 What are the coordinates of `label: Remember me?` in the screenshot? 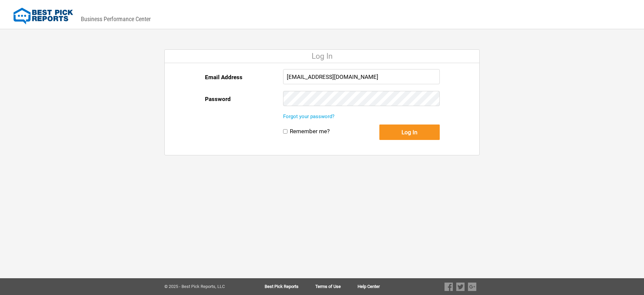 It's located at (310, 131).